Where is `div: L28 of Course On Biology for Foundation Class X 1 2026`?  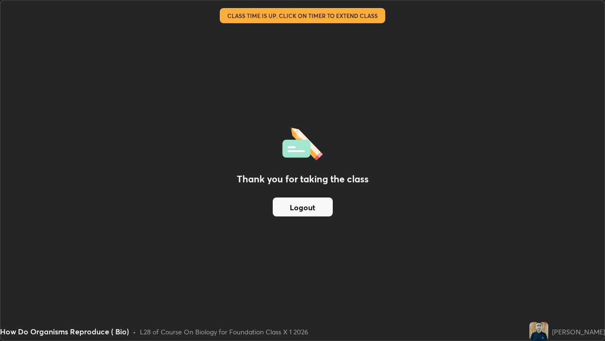 div: L28 of Course On Biology for Foundation Class X 1 2026 is located at coordinates (224, 331).